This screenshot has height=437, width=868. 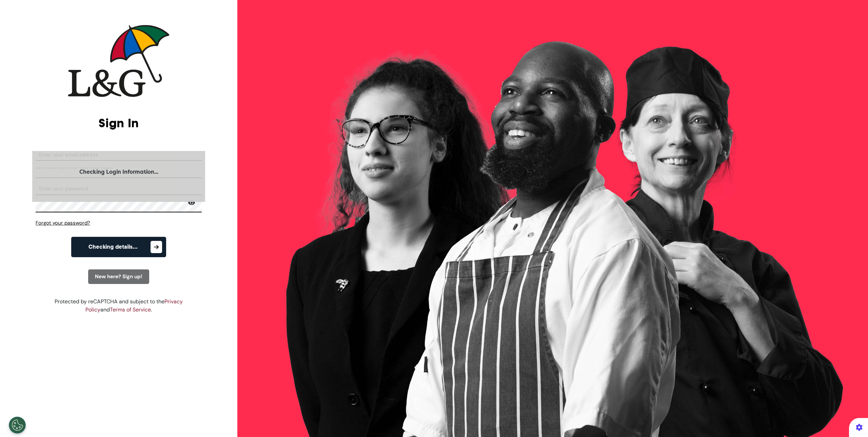 I want to click on div: Protected by reCAPTCHA and subject to the and ., so click(x=118, y=306).